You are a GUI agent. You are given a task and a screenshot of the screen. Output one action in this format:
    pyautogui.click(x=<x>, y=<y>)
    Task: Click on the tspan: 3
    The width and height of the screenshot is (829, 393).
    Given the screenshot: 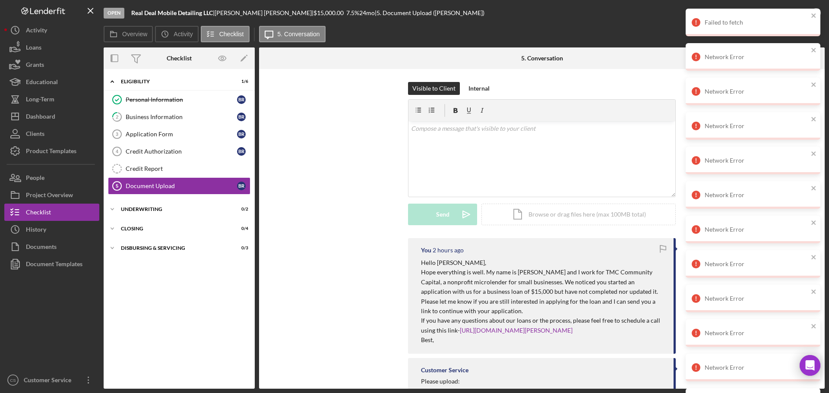 What is the action you would take?
    pyautogui.click(x=117, y=134)
    